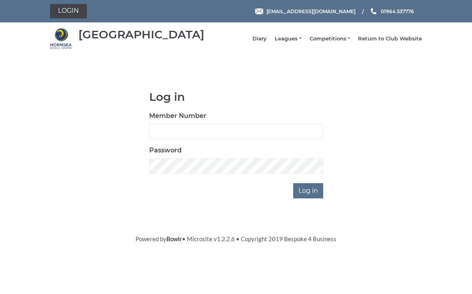  Describe the element at coordinates (177, 116) in the screenshot. I see `label: Member Number` at that location.